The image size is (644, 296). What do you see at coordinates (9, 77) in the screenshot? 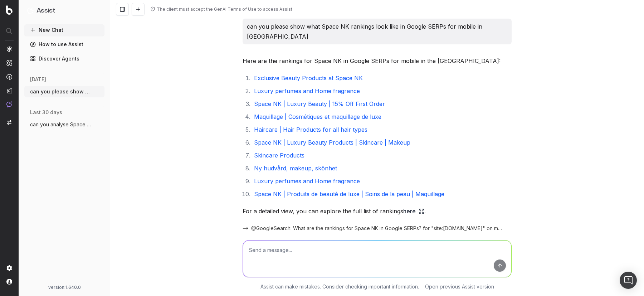
I see `img: Activation` at bounding box center [9, 77].